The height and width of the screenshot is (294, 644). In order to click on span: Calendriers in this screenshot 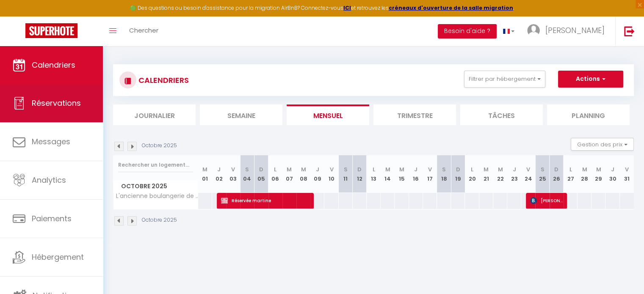, I will do `click(53, 65)`.